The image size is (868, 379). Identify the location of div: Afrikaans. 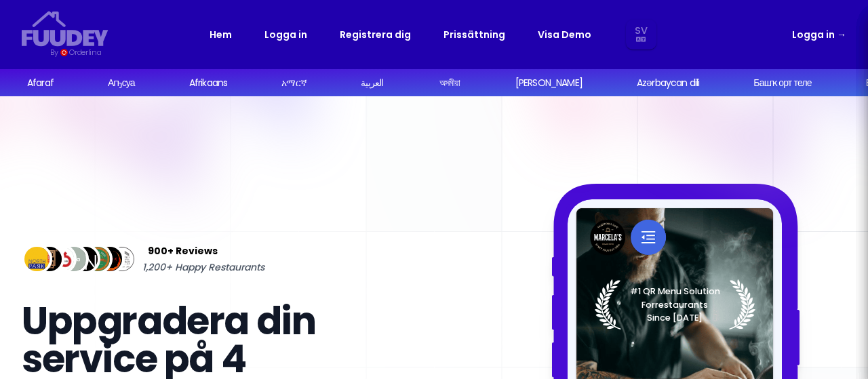
(188, 83).